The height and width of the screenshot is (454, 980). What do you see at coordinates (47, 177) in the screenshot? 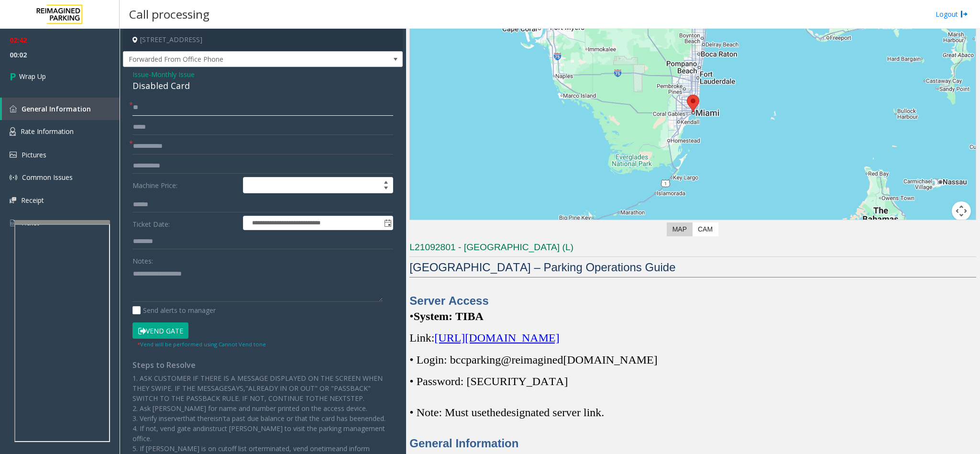
I see `span: Common Issues` at bounding box center [47, 177].